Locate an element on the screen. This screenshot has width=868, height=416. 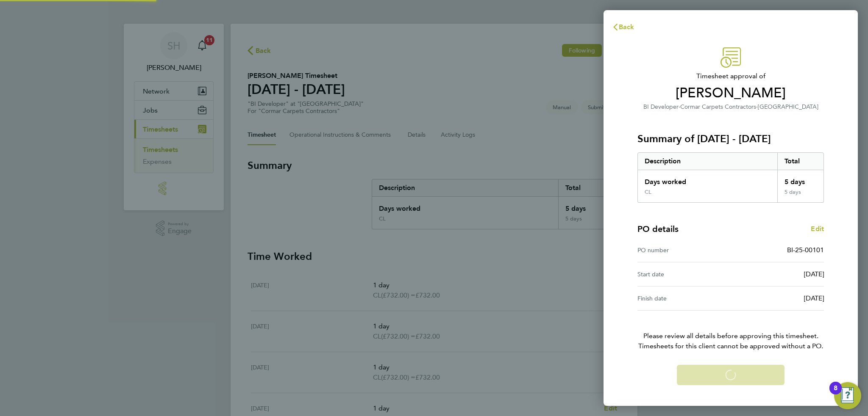
span: Back is located at coordinates (626, 27).